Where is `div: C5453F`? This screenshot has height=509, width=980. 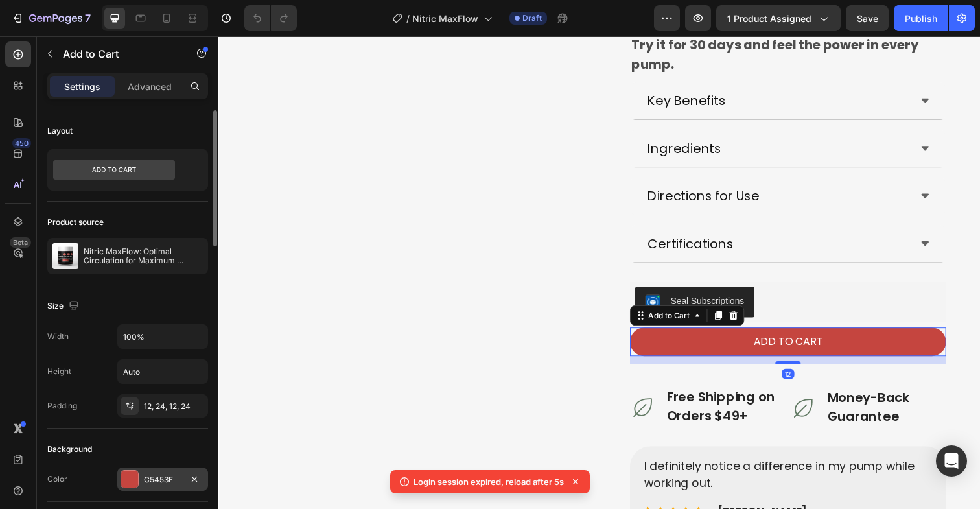
div: C5453F is located at coordinates (163, 479).